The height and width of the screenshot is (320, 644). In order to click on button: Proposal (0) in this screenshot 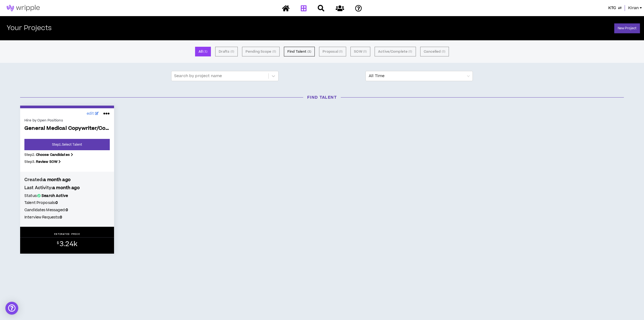, I will do `click(333, 51)`.